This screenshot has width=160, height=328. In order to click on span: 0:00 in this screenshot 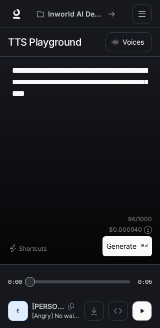, I will do `click(15, 282)`.